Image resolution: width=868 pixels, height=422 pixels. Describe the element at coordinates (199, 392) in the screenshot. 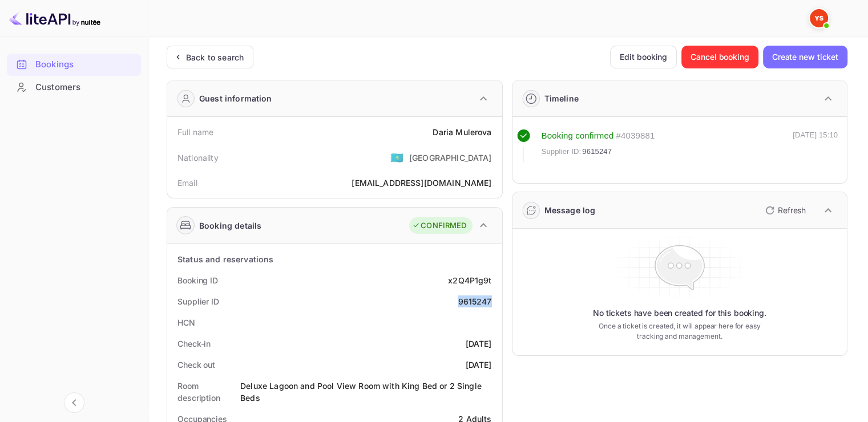

I see `ya-tr-span: Room description` at that location.